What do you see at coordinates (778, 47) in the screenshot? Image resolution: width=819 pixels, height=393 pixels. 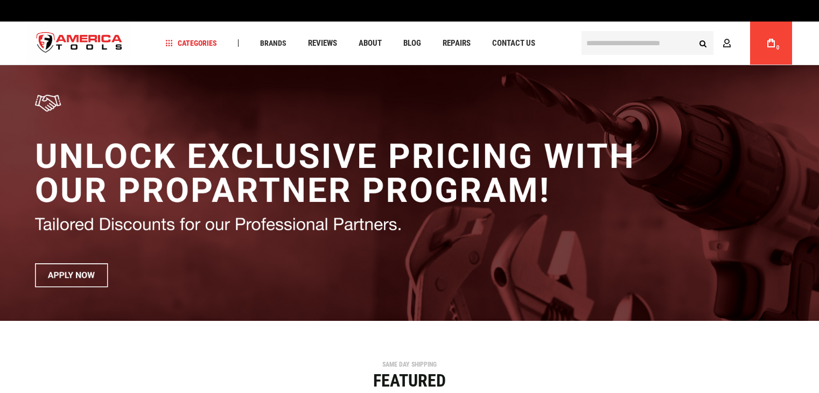 I see `span: 0` at bounding box center [778, 47].